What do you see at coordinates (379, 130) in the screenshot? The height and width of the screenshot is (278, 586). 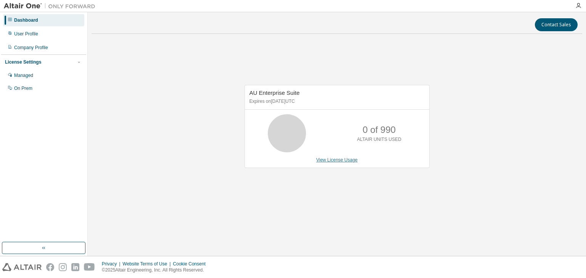 I see `p: 0 of 990` at bounding box center [379, 130].